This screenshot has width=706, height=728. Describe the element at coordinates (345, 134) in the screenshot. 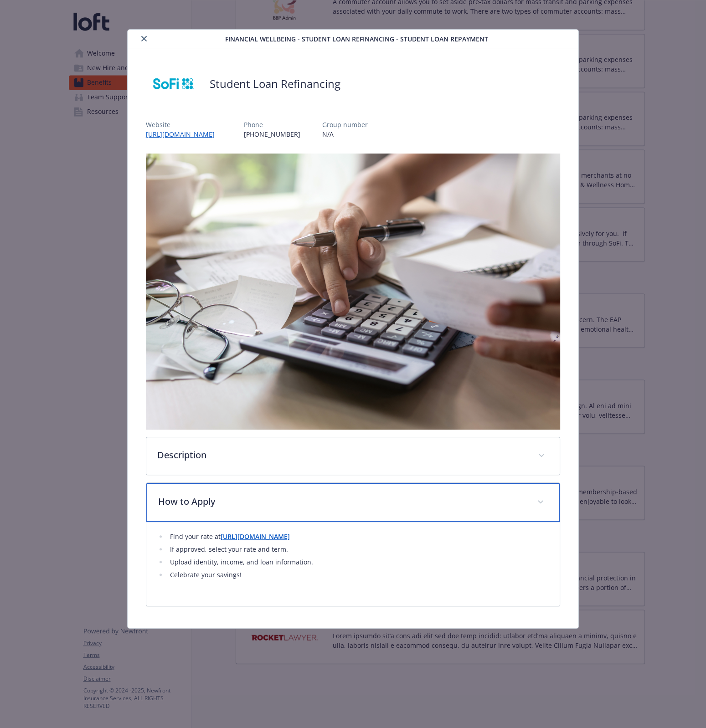

I see `p: N/A` at that location.